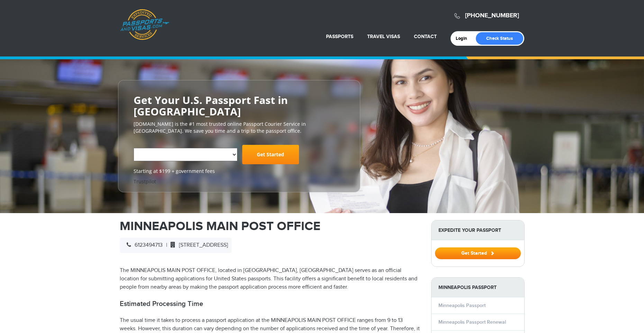 The height and width of the screenshot is (333, 644). Describe the element at coordinates (478, 230) in the screenshot. I see `strong: Expedite Your Passport` at that location.